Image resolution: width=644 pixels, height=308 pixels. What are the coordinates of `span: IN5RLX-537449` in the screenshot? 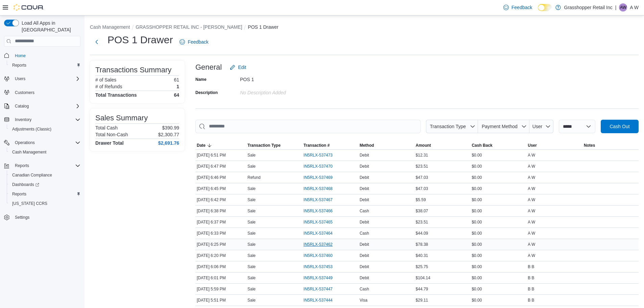 It's located at (318, 277).